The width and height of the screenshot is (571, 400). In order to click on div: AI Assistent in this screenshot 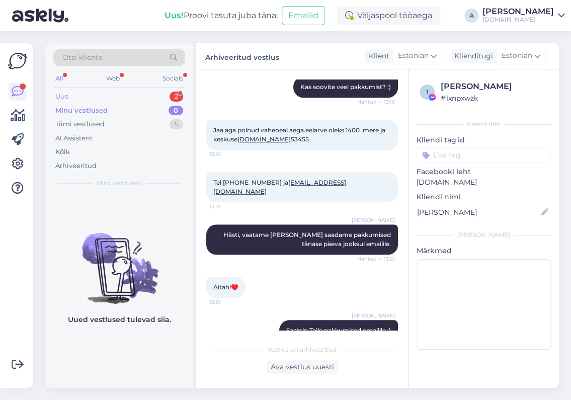, I will do `click(74, 138)`.